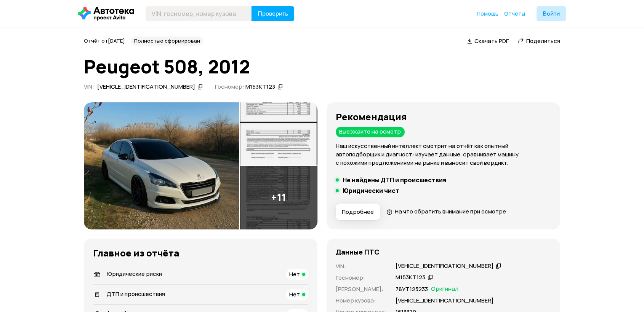 Image resolution: width=644 pixels, height=312 pixels. What do you see at coordinates (198, 14) in the screenshot?
I see `input: VIN, госномер, номер кузова` at bounding box center [198, 14].